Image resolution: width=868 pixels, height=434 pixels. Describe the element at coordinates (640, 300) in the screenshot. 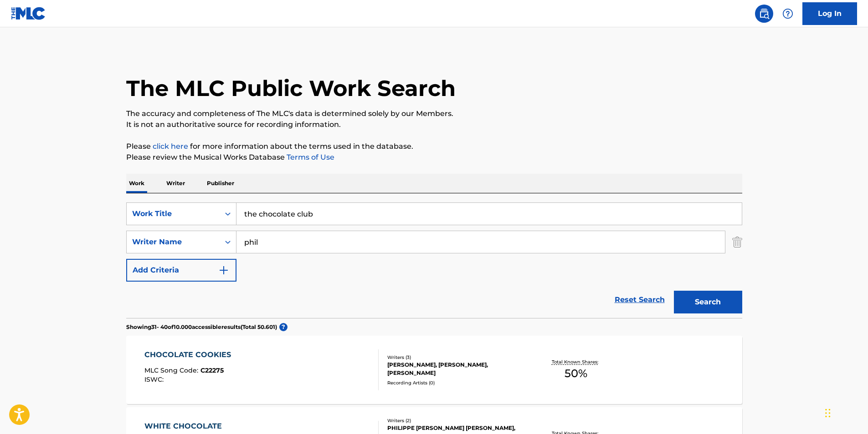

I see `a: Reset Search` at that location.